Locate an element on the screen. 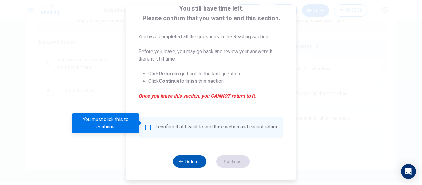  li: Click to finish this section. is located at coordinates (216, 81).